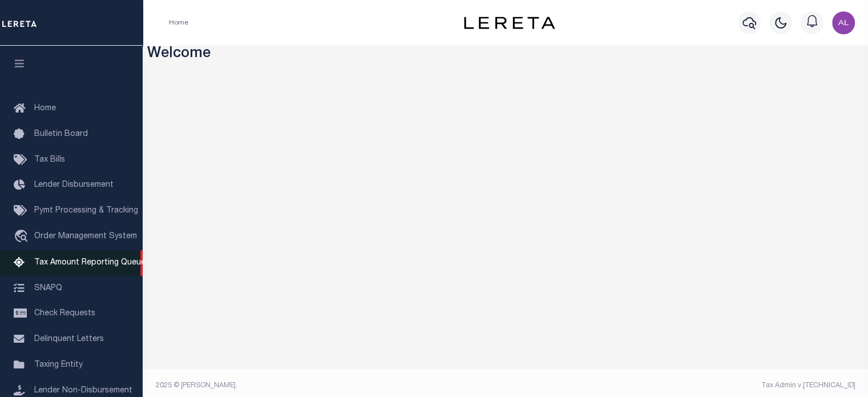 The width and height of the screenshot is (868, 397). What do you see at coordinates (58, 365) in the screenshot?
I see `span: Taxing Entity` at bounding box center [58, 365].